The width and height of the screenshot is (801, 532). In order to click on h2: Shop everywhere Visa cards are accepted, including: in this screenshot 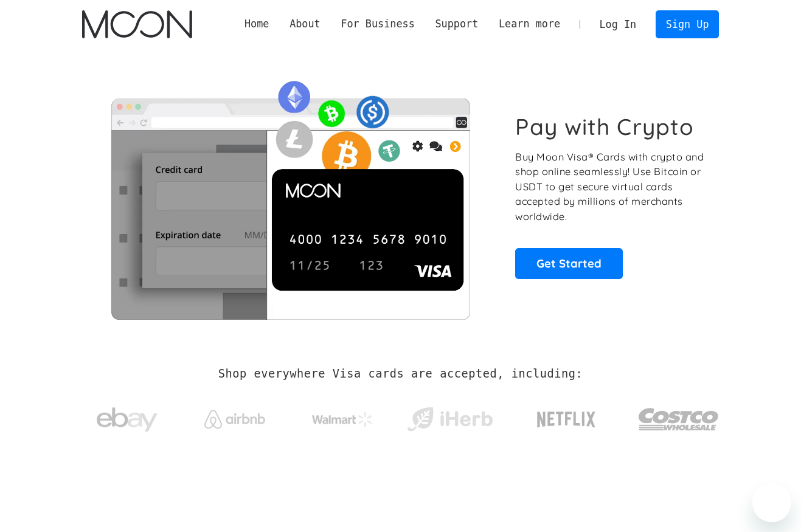, I will do `click(400, 374)`.